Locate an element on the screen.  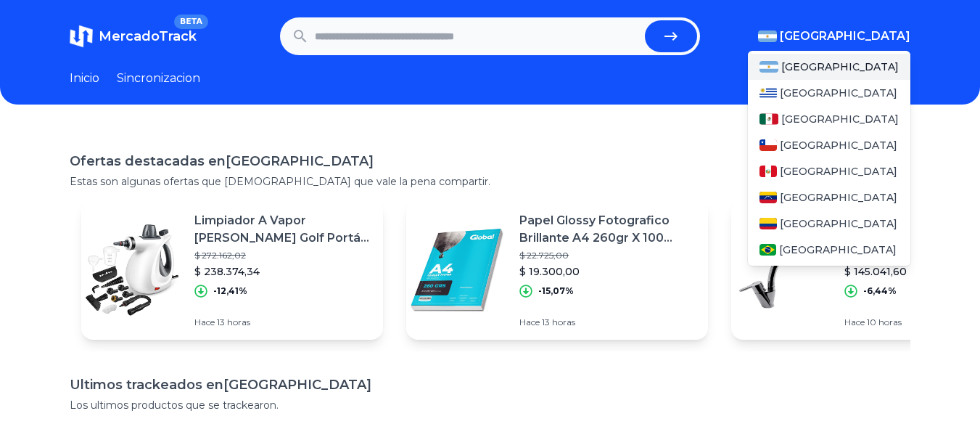
a: Inicio is located at coordinates (85, 78).